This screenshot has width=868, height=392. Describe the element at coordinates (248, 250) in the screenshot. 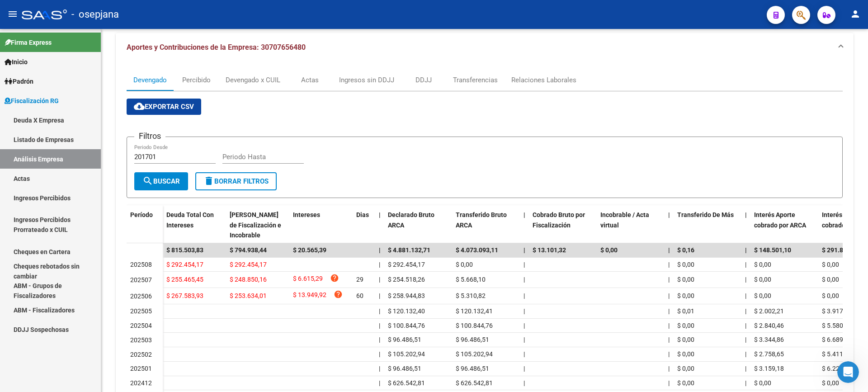

I see `span: $ 794.938,44` at that location.